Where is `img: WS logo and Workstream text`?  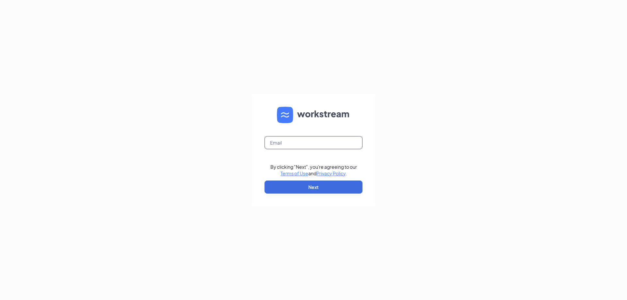 img: WS logo and Workstream text is located at coordinates (314, 115).